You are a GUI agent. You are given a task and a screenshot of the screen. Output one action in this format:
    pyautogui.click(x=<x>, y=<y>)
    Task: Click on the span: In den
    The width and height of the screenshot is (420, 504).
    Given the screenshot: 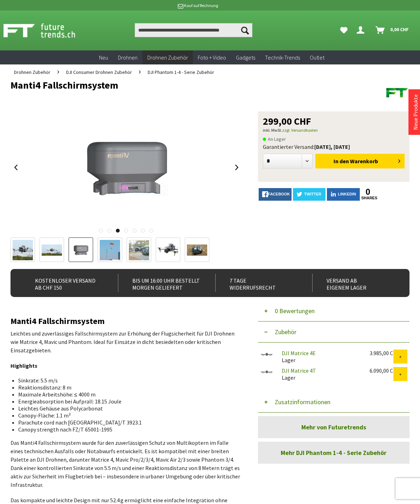 What is the action you would take?
    pyautogui.click(x=341, y=161)
    